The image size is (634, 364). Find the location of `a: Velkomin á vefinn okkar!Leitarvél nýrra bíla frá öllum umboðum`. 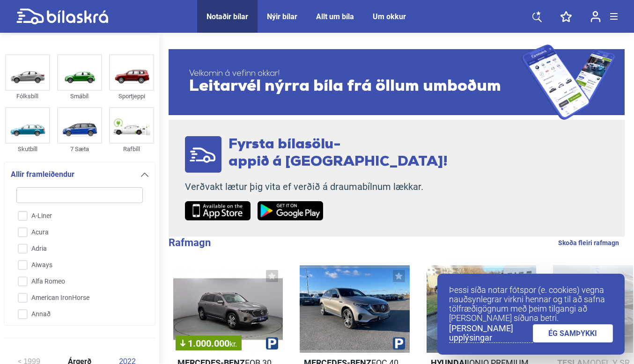

a: Velkomin á vefinn okkar!Leitarvél nýrra bíla frá öllum umboðum is located at coordinates (396, 82).